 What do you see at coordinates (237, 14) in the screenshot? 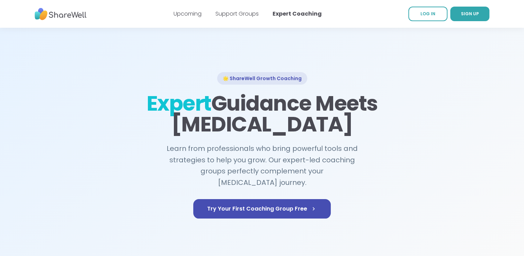
I see `a: Support Groups` at bounding box center [237, 14].